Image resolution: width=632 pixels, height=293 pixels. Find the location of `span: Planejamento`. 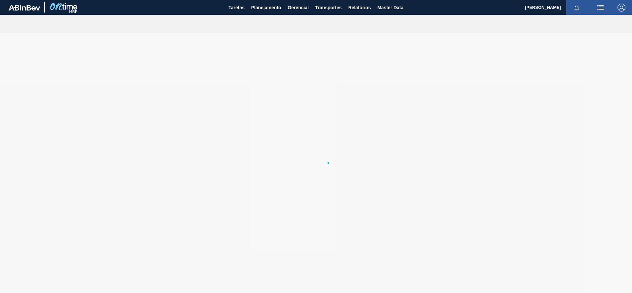

span: Planejamento is located at coordinates (266, 8).